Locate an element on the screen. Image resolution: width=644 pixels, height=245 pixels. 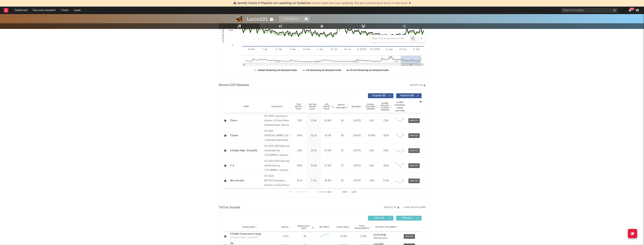
div: 62.8M is located at coordinates (328, 121).